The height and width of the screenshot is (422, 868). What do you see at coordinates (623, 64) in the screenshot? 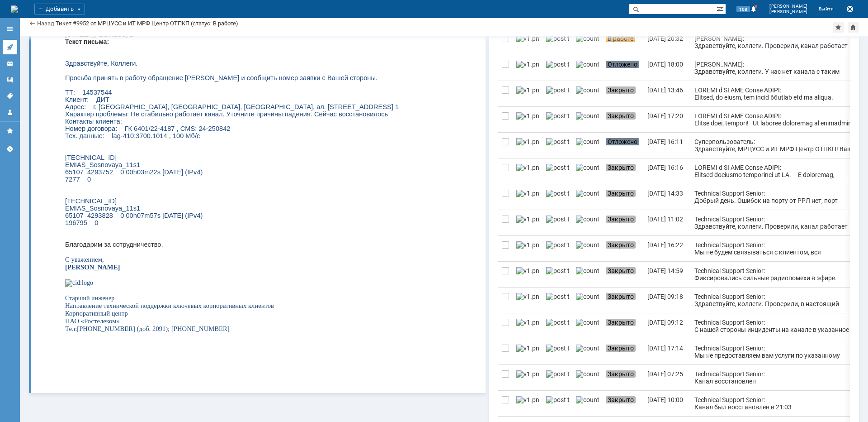
I see `span: Отложено` at bounding box center [623, 64].